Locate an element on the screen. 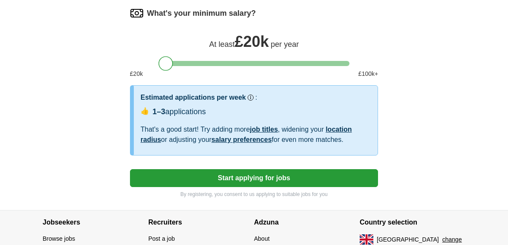 Image resolution: width=508 pixels, height=245 pixels. a: Browse jobs is located at coordinates (59, 239).